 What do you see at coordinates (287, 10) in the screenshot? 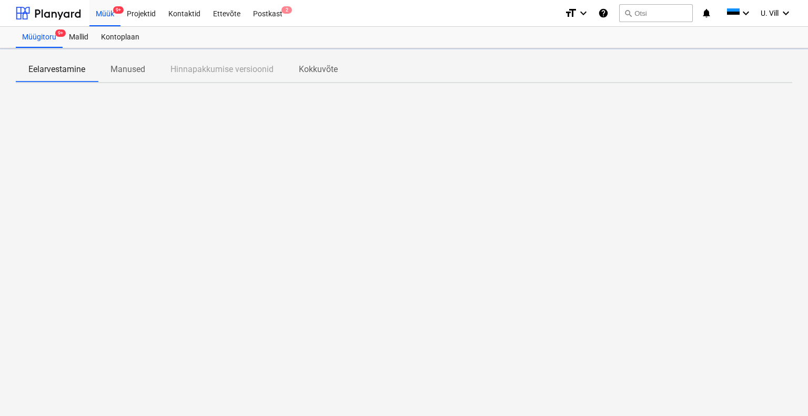
I see `span: 2` at bounding box center [287, 10].